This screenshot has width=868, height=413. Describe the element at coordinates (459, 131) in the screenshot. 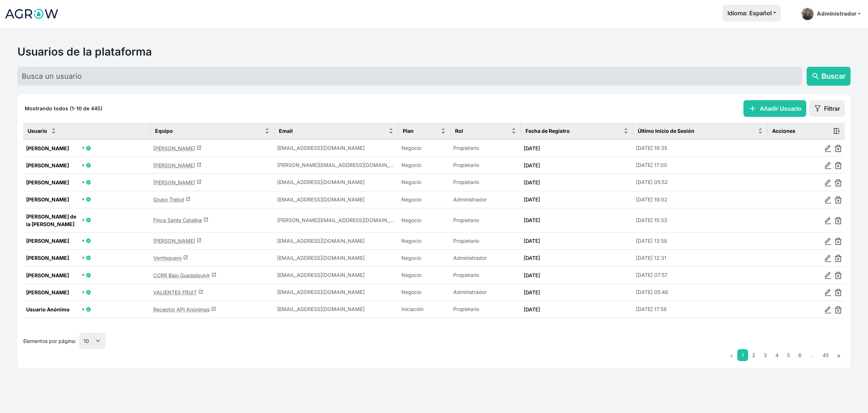

I see `span: Rol` at that location.